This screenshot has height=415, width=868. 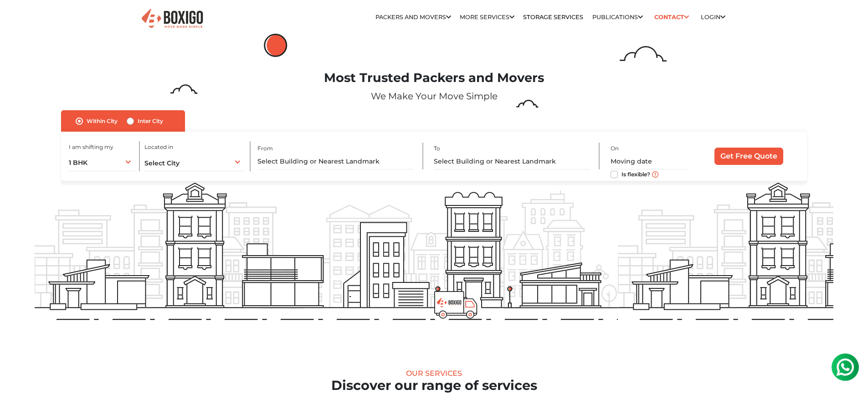 What do you see at coordinates (91, 148) in the screenshot?
I see `label: I am shifting my` at bounding box center [91, 148].